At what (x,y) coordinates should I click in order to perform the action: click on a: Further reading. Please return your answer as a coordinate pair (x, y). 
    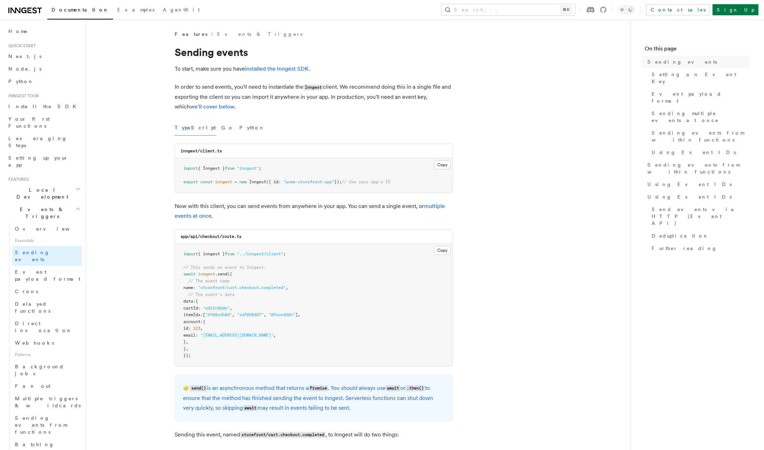
    Looking at the image, I should click on (699, 248).